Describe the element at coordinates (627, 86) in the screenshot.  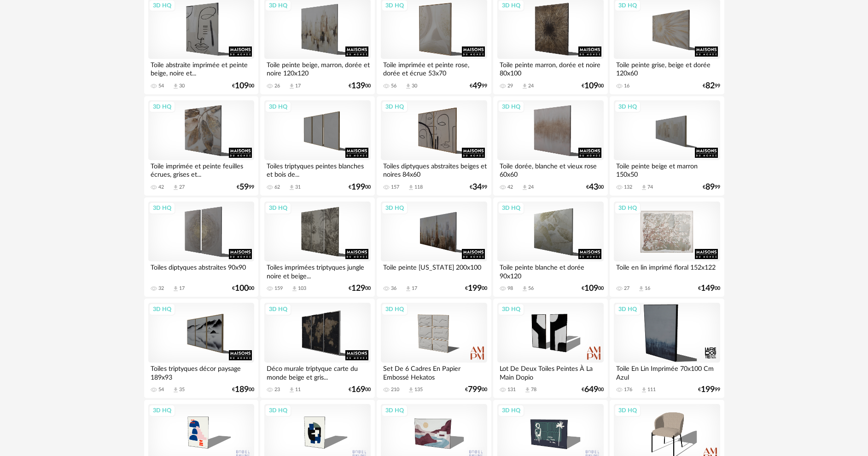
I see `div: 16` at that location.